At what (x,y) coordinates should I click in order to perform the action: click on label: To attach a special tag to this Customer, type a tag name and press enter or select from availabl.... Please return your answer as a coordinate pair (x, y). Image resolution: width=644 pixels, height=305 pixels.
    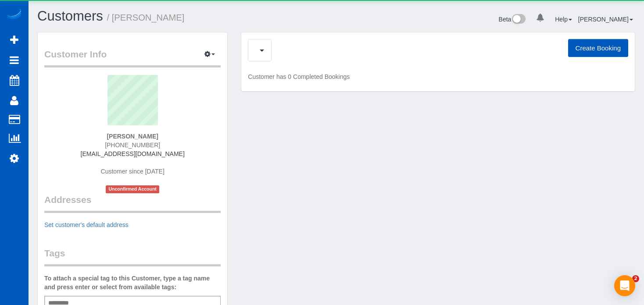
    Looking at the image, I should click on (133, 282).